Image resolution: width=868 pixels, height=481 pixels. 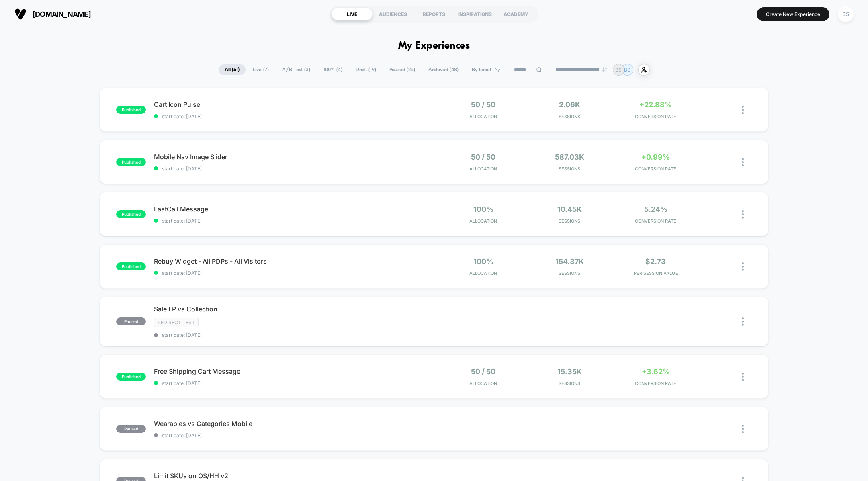 I want to click on span: 100% ( 4 ), so click(x=333, y=69).